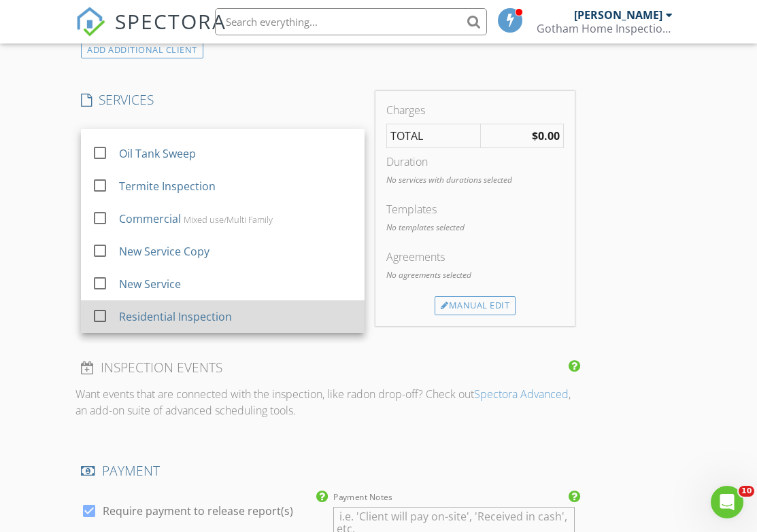 Image resolution: width=757 pixels, height=532 pixels. Describe the element at coordinates (475, 180) in the screenshot. I see `p: No services with durations selected` at that location.